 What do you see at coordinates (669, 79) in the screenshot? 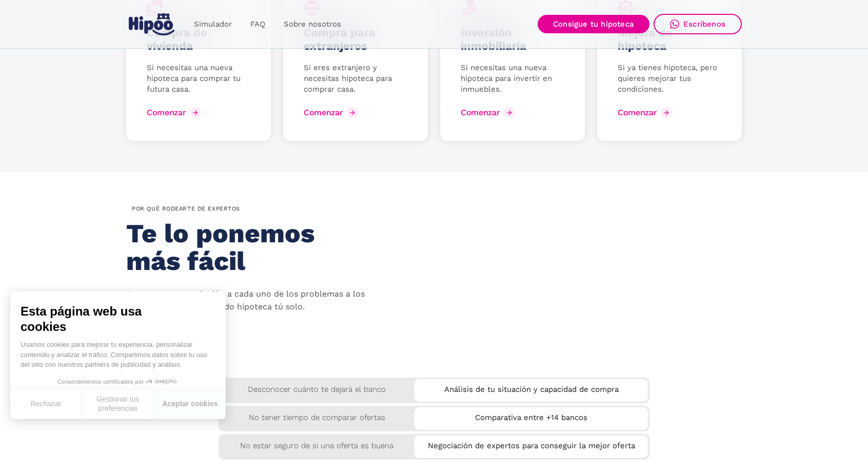
I see `p: Si ya tienes hipoteca, pero quieres mejorar tus condiciones.` at bounding box center [669, 79].